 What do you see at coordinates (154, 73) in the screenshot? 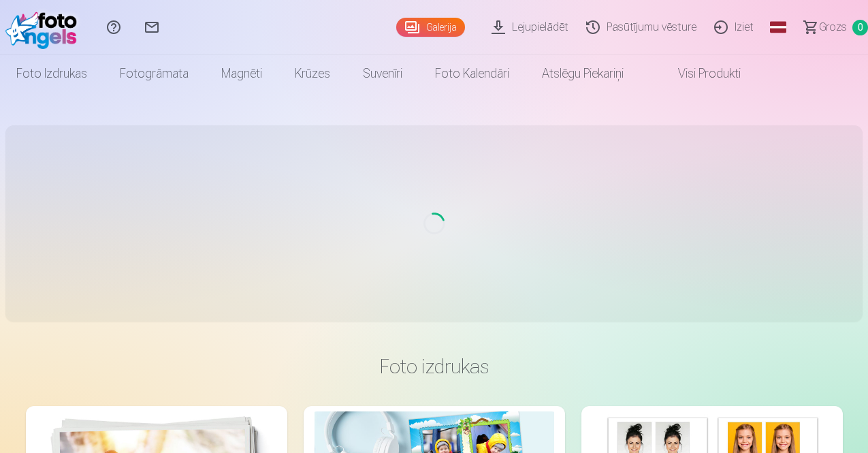
I see `a: Fotogrāmata` at bounding box center [154, 73].